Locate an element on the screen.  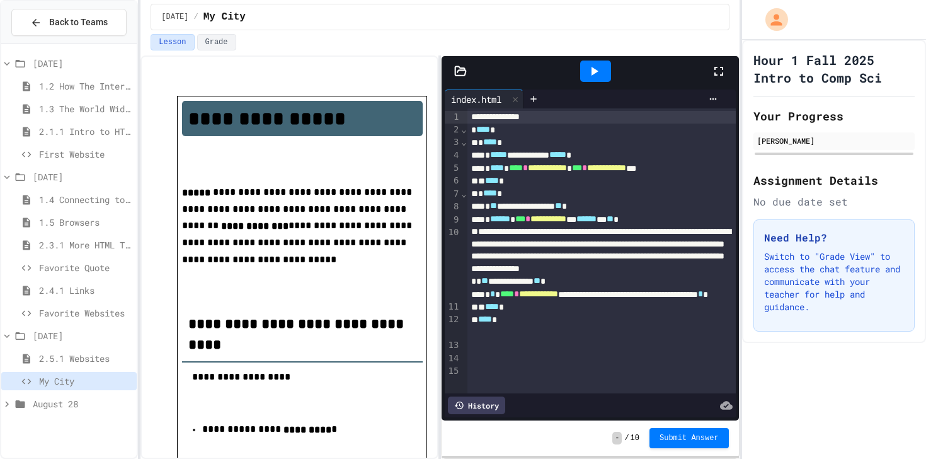
div: My Account is located at coordinates (772, 20).